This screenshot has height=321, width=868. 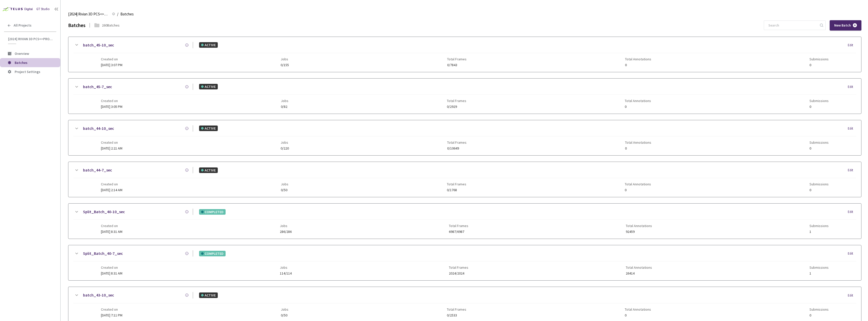 I want to click on a: Split_Batch_40-10_sec, so click(x=104, y=212).